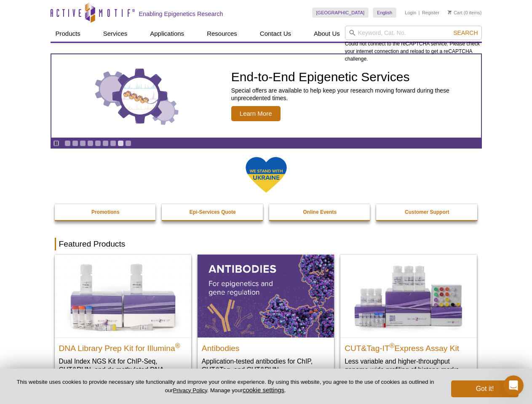 The width and height of the screenshot is (532, 404). What do you see at coordinates (409, 296) in the screenshot?
I see `img: CUT&Tag-IT® Express Assay Kit` at bounding box center [409, 296].